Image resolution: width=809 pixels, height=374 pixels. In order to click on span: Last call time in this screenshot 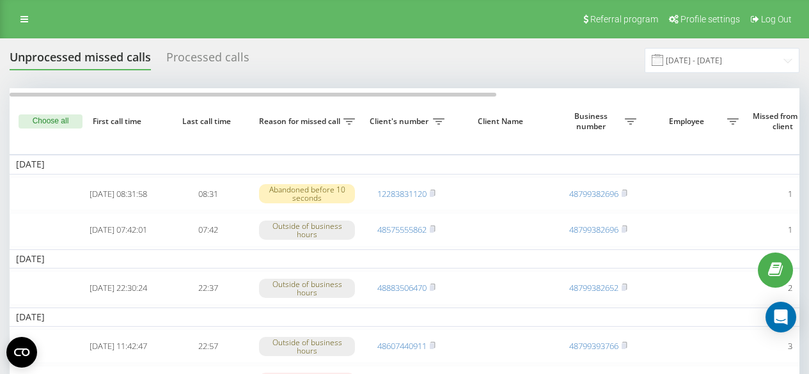, I will do `click(208, 121)`.